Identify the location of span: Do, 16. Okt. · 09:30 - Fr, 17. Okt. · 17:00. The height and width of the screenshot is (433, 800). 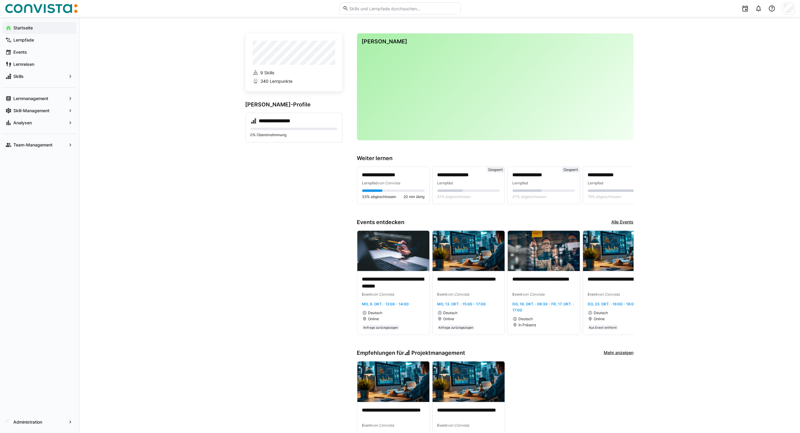
(543, 307).